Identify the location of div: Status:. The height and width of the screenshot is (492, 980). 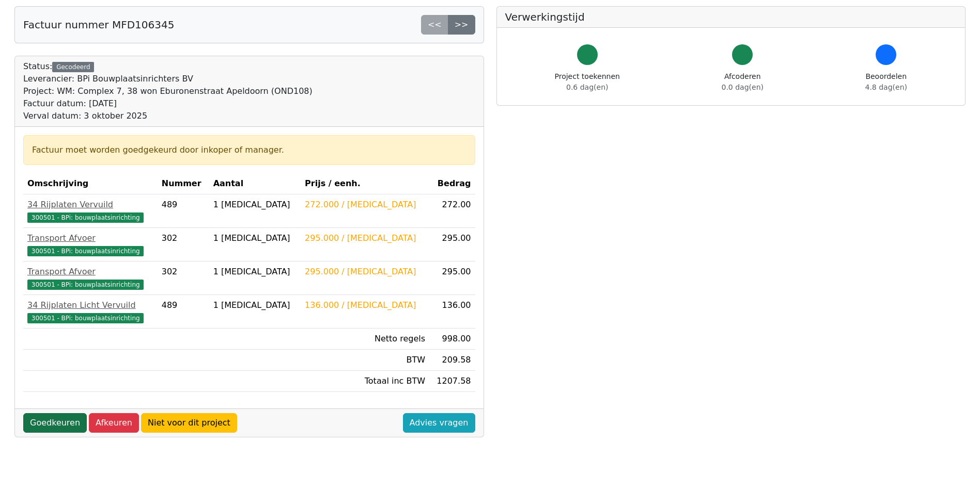
(168, 91).